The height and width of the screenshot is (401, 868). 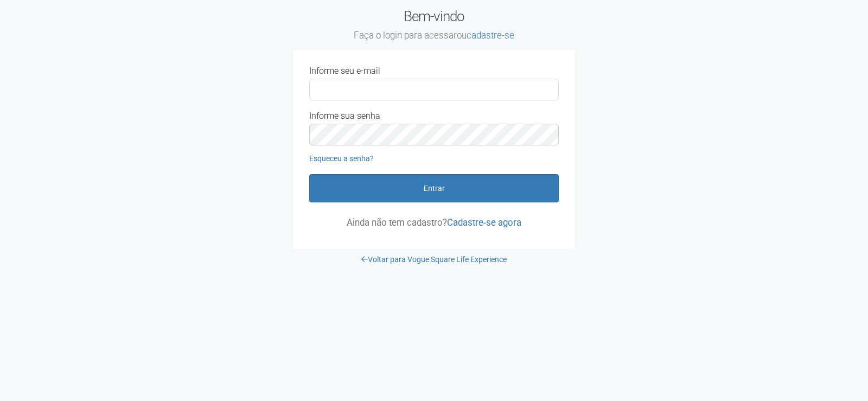 What do you see at coordinates (434, 259) in the screenshot?
I see `a: Voltar para Vogue Square Life Experience` at bounding box center [434, 259].